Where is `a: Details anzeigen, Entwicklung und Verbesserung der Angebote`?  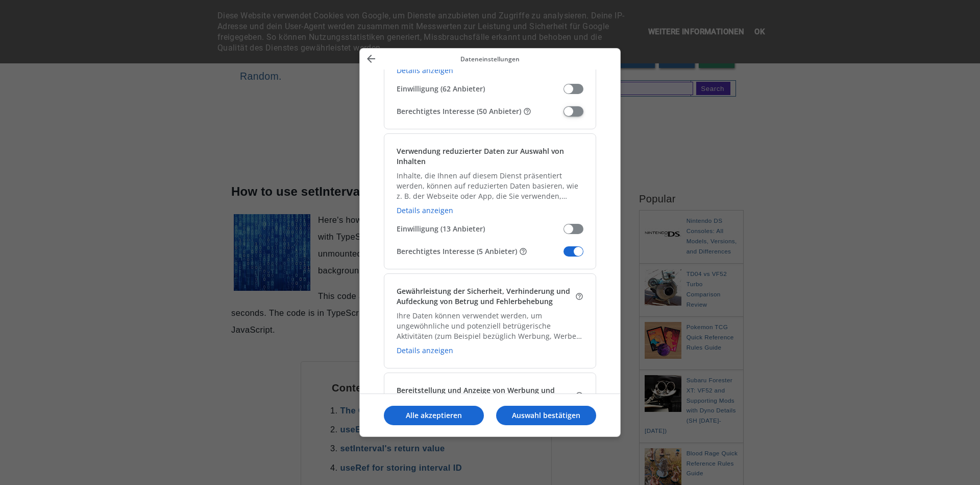
a: Details anzeigen, Entwicklung und Verbesserung der Angebote is located at coordinates (424, 70).